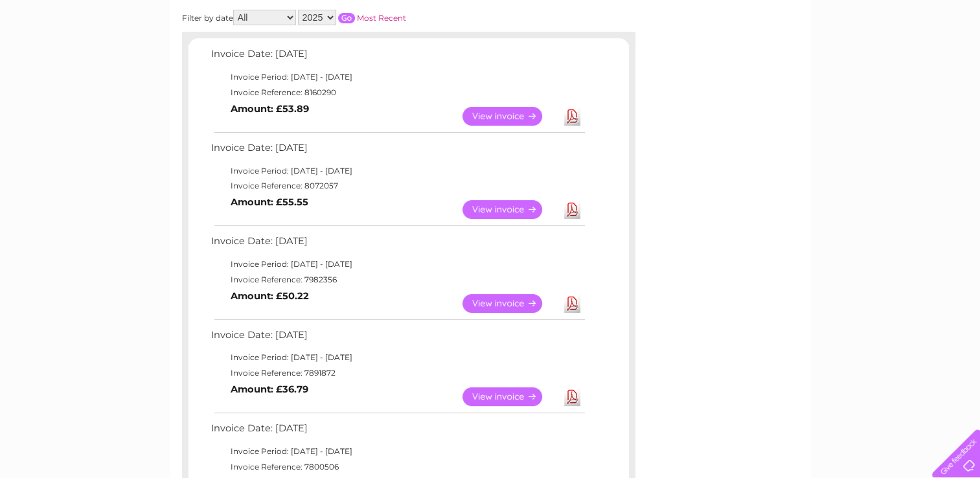 The height and width of the screenshot is (478, 980). I want to click on a: Water, so click(765, 60).